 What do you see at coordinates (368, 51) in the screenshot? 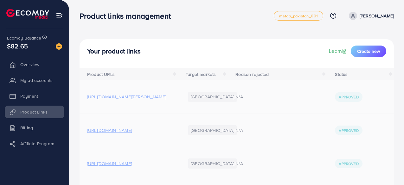
I see `button: Create new` at bounding box center [368, 51].